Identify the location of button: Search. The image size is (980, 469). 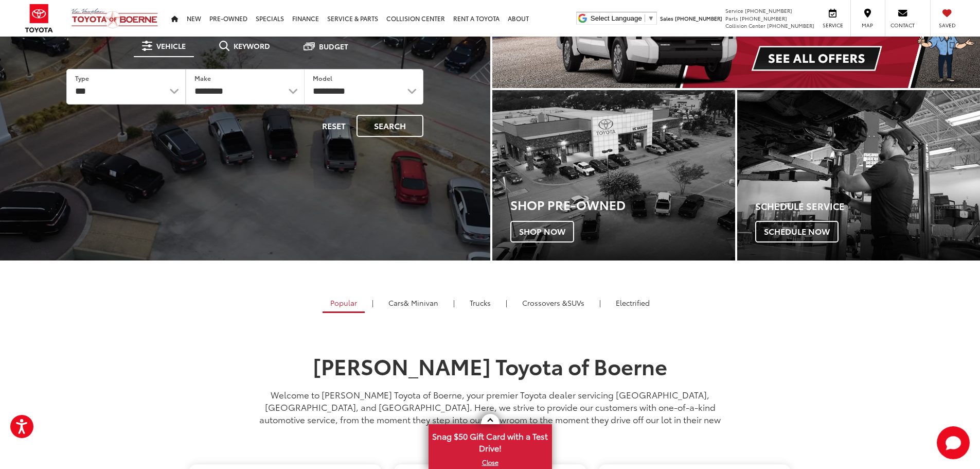
(390, 126).